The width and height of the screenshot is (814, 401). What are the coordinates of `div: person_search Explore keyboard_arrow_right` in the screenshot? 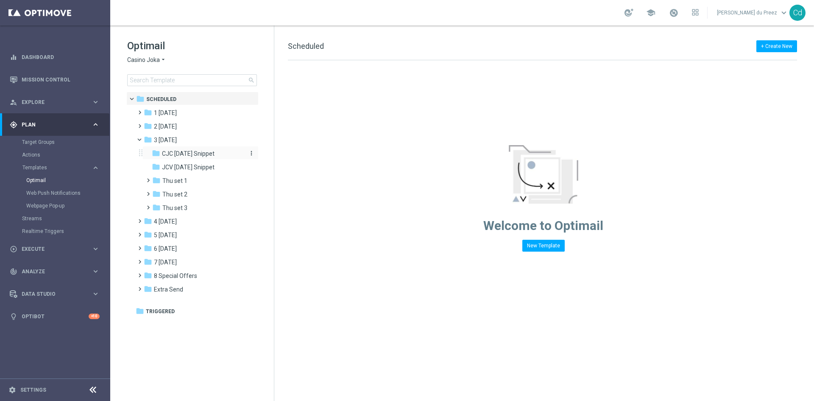 It's located at (55, 102).